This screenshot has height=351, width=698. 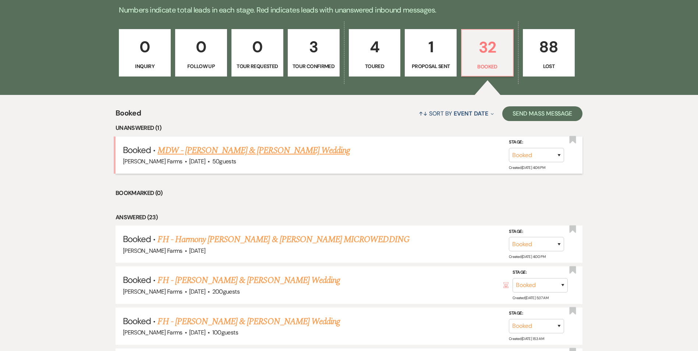 I want to click on span: 50 guests, so click(x=224, y=161).